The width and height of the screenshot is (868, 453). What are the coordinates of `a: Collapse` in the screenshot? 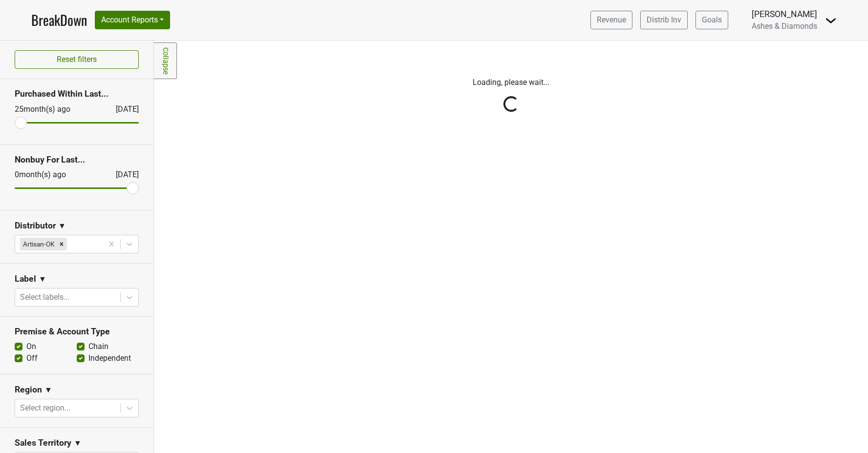 It's located at (165, 61).